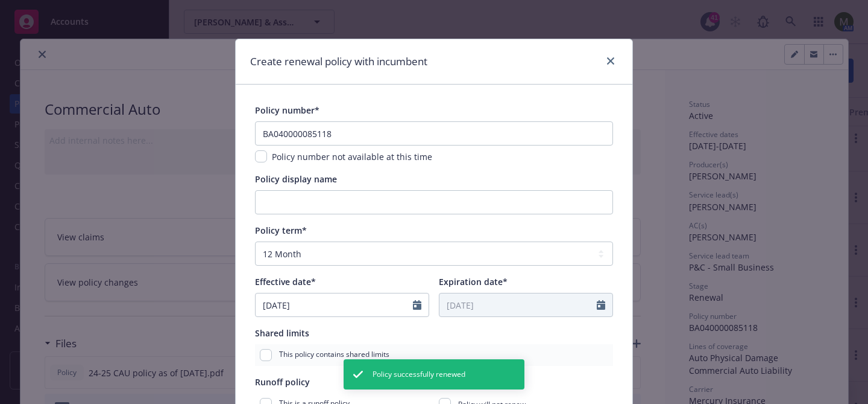  What do you see at coordinates (473, 281) in the screenshot?
I see `span: Expiration date*` at bounding box center [473, 281].